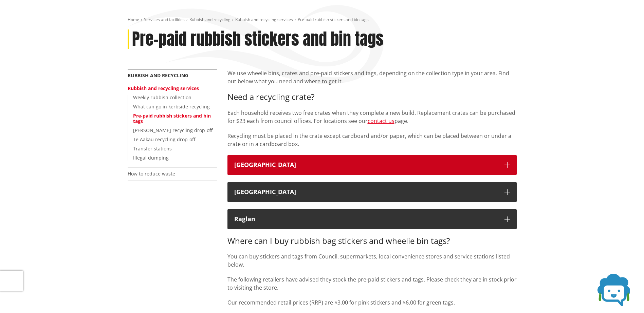  What do you see at coordinates (366, 219) in the screenshot?
I see `div: Raglan` at bounding box center [366, 219].